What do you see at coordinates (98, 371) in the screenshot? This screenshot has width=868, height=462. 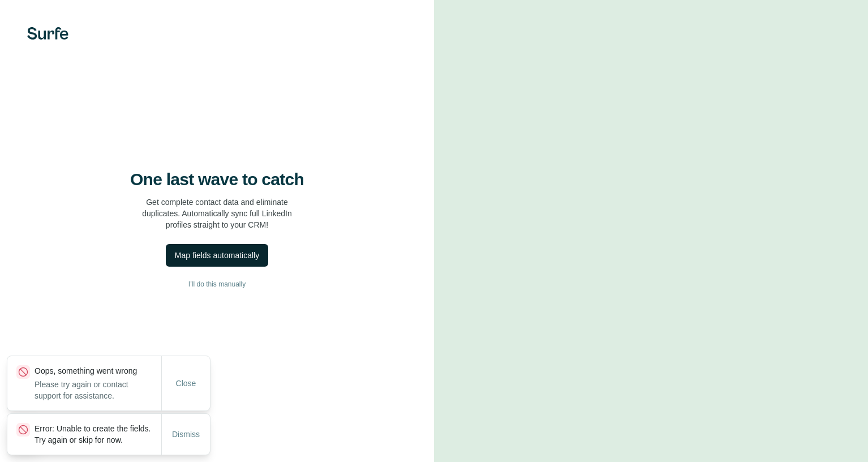 I see `p: Oops, something went wrong` at bounding box center [98, 371].